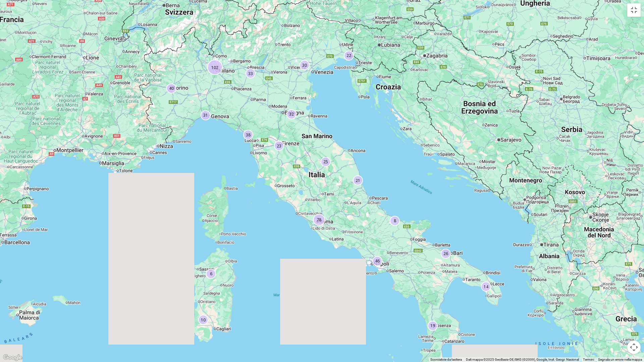 This screenshot has height=362, width=644. I want to click on p: 40, so click(171, 88).